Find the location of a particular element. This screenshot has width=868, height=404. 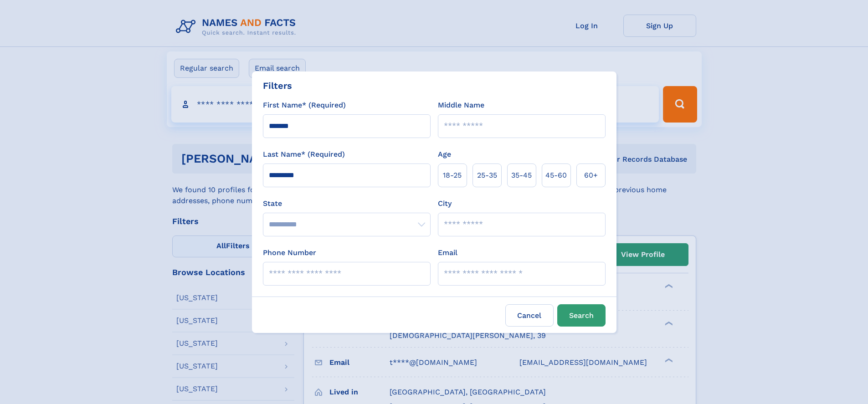

div: Filters is located at coordinates (277, 86).